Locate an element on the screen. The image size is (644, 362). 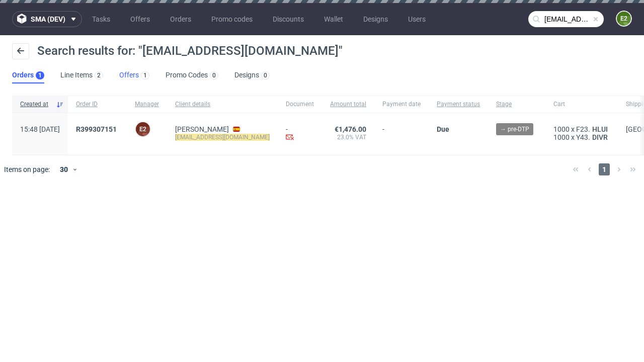
span: Stage is located at coordinates (517, 104).